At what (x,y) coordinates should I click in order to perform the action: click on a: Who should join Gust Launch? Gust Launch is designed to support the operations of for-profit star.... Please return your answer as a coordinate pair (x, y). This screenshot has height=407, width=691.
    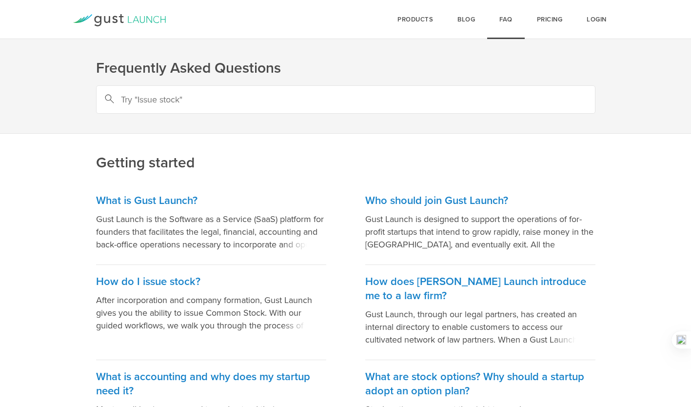
    Looking at the image, I should click on (481, 224).